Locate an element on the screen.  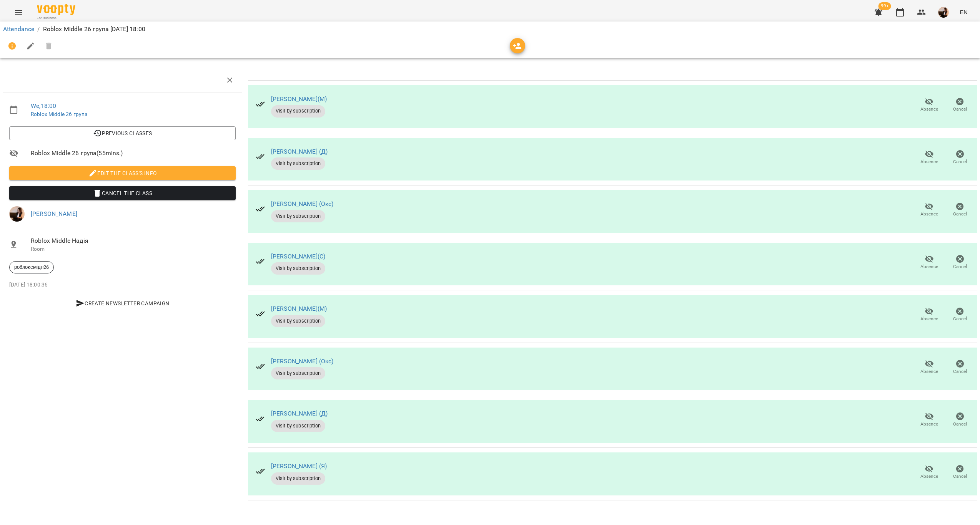
span: Roblox Middle Надія is located at coordinates (133, 241).